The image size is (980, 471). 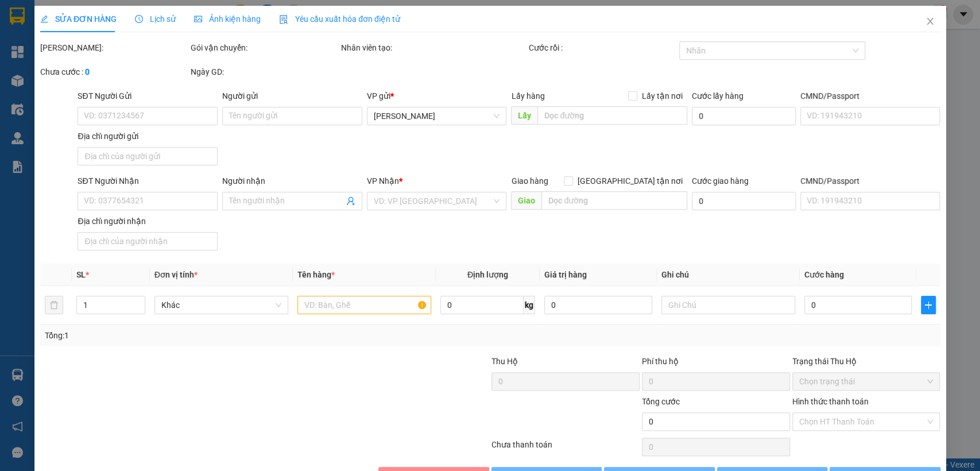 What do you see at coordinates (433, 48) in the screenshot?
I see `div: Nhân viên tạo:` at bounding box center [433, 48].